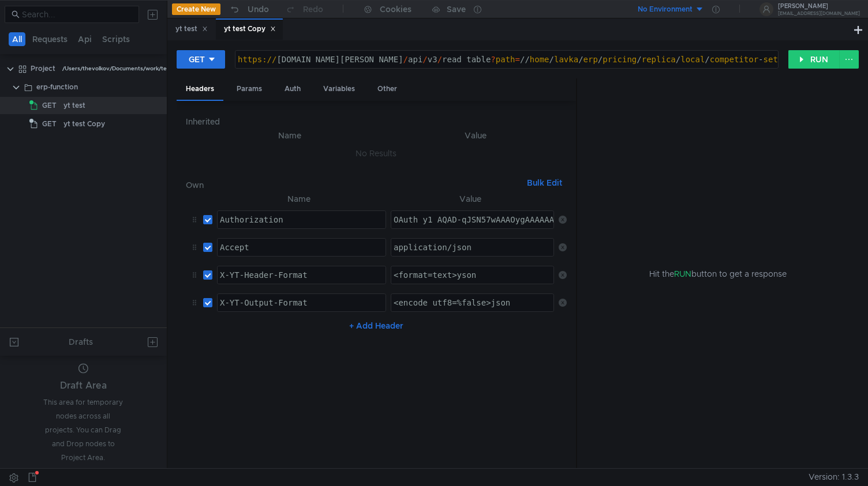  Describe the element at coordinates (258, 9) in the screenshot. I see `div: Undo` at that location.